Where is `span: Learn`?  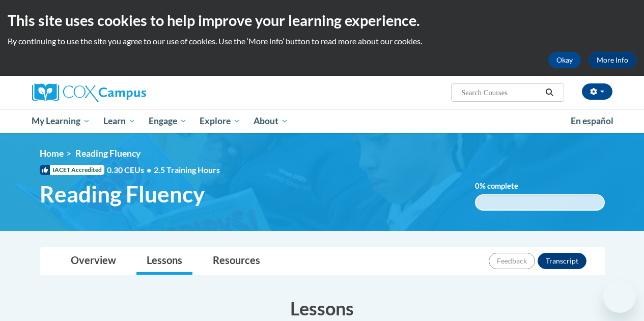 span: Learn is located at coordinates (119, 121).